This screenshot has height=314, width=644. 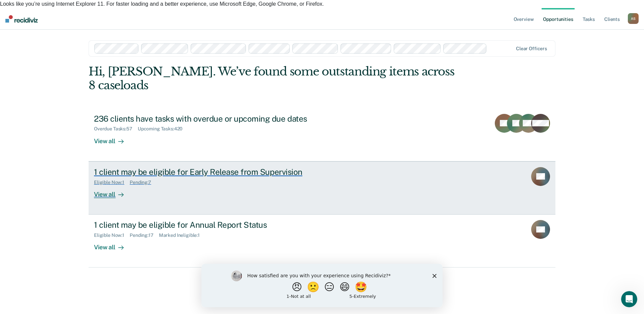 What do you see at coordinates (116, 129) in the screenshot?
I see `div: Overdue Tasks : 57` at bounding box center [116, 129].